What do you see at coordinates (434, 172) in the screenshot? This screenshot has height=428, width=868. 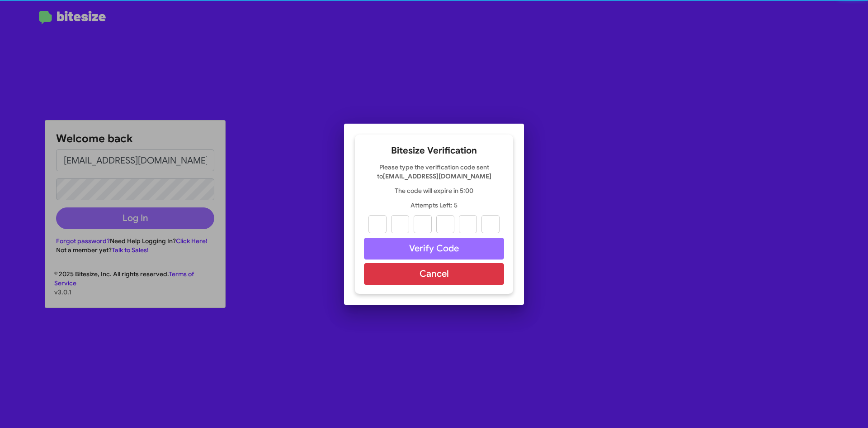 I see `p: Please type the verification code sent to` at bounding box center [434, 172].